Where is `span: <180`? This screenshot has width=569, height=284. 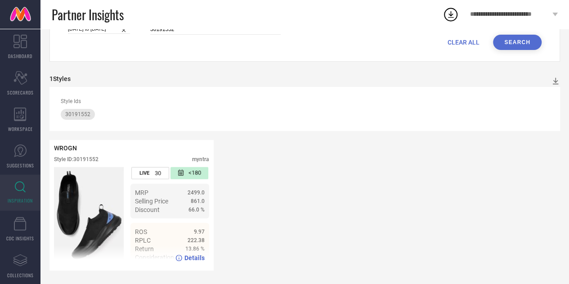 span: <180 is located at coordinates (195, 173).